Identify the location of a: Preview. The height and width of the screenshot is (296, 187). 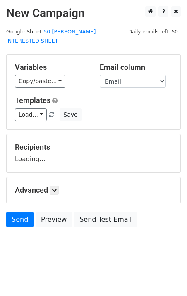
(54, 220).